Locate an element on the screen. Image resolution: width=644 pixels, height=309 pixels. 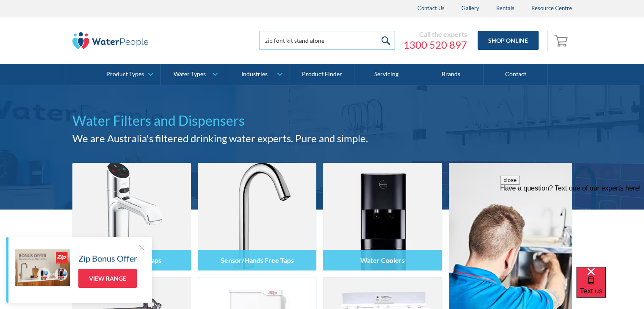
h4: Water Coolers is located at coordinates (382, 260).